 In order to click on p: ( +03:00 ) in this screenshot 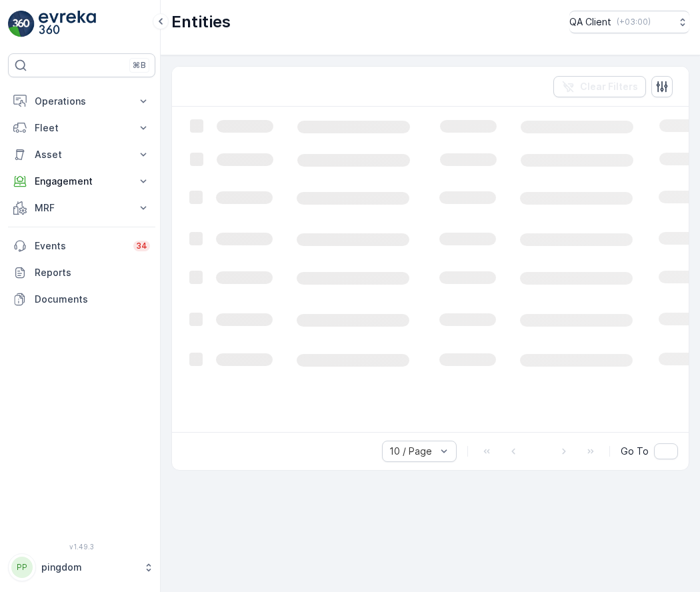, I will do `click(633, 22)`.